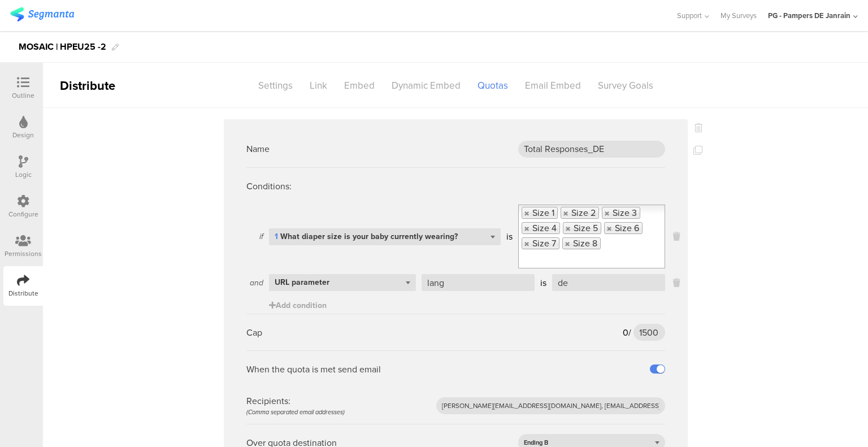  I want to click on div: Logic, so click(23, 175).